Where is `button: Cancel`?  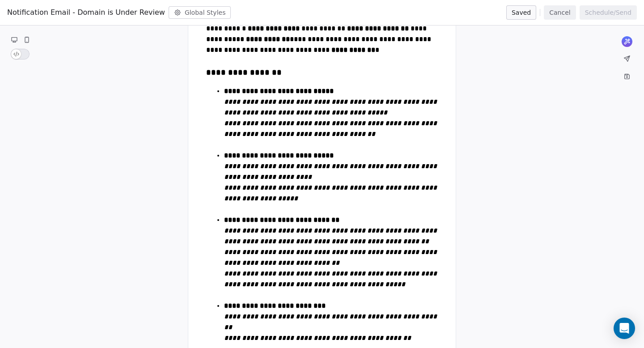 button: Cancel is located at coordinates (559, 13).